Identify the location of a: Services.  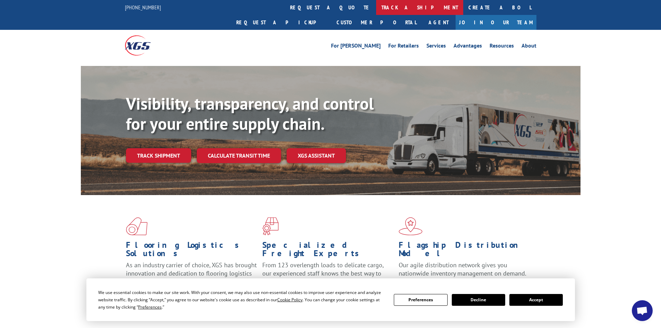
(436, 47).